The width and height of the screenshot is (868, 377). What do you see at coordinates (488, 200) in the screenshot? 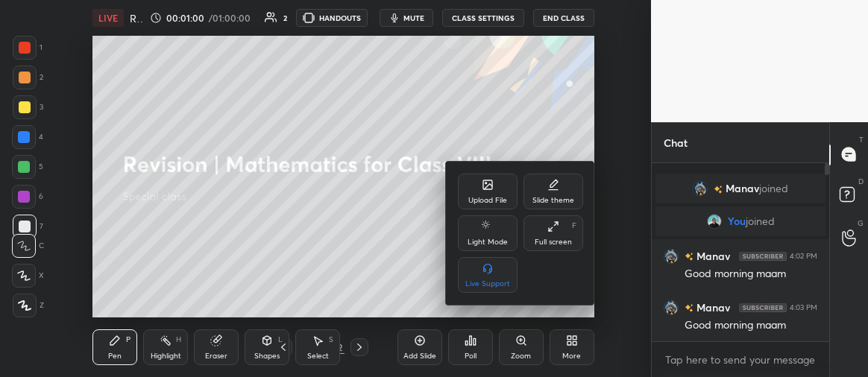
I see `div: Upload File` at bounding box center [488, 200].